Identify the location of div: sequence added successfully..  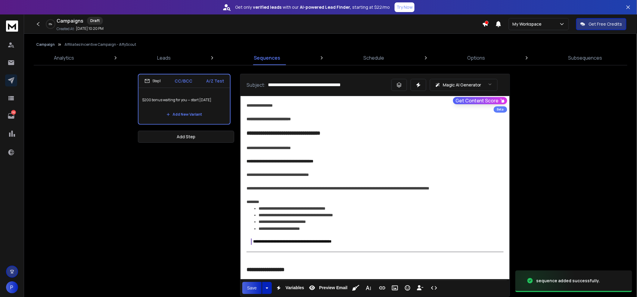
(568, 281).